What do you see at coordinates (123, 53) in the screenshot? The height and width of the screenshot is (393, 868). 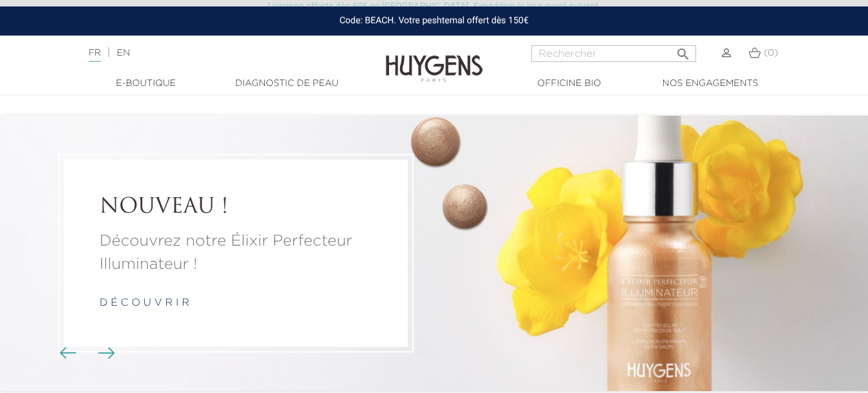 I see `a: EN` at bounding box center [123, 53].